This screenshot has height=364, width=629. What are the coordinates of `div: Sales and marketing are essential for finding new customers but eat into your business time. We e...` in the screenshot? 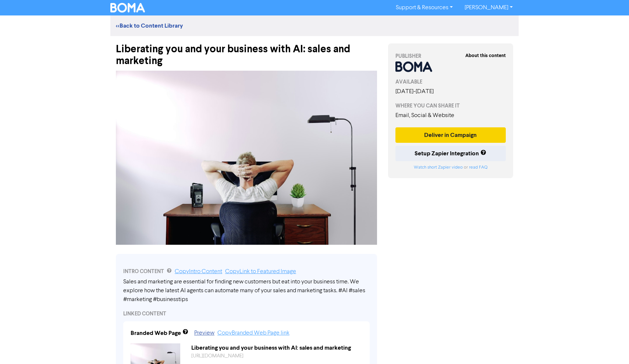 It's located at (246, 291).